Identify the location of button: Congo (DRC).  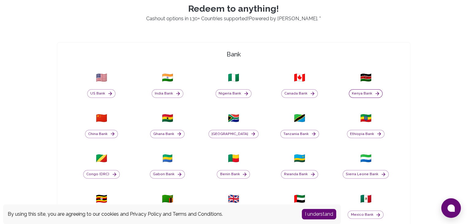
(101, 174).